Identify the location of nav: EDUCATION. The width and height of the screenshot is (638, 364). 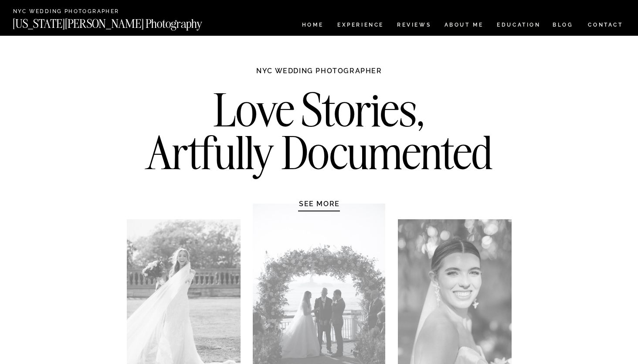
(518, 26).